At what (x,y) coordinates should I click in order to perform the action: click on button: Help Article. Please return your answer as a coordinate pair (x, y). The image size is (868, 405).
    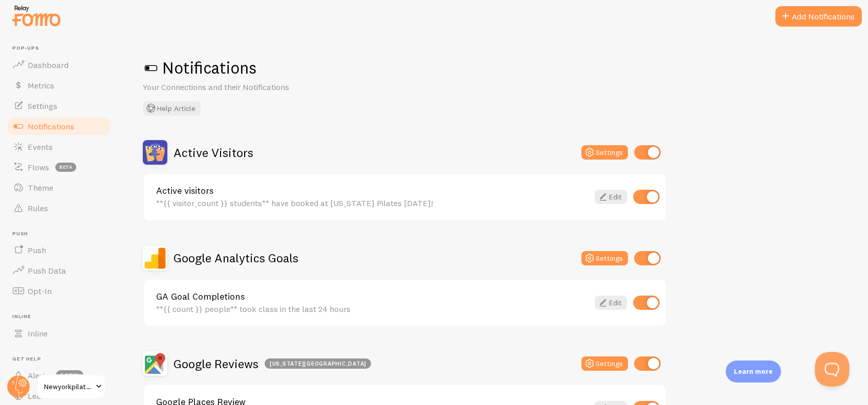
    Looking at the image, I should click on (171, 108).